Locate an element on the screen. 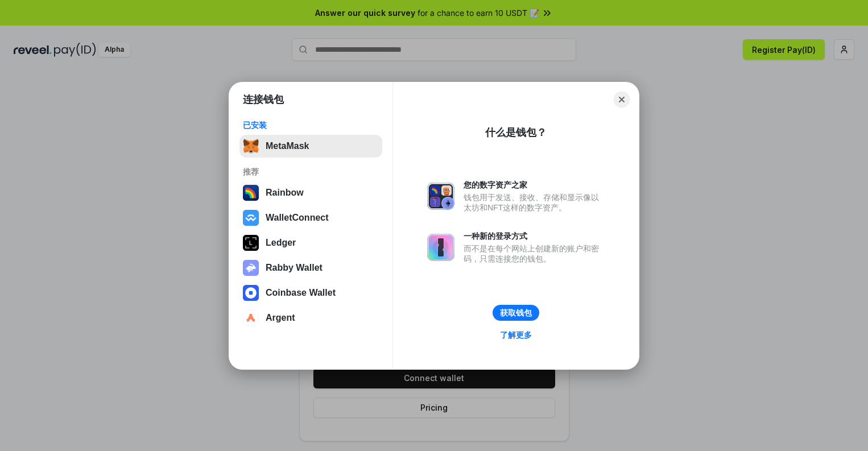 The width and height of the screenshot is (868, 451). h1: 连接钱包 is located at coordinates (263, 99).